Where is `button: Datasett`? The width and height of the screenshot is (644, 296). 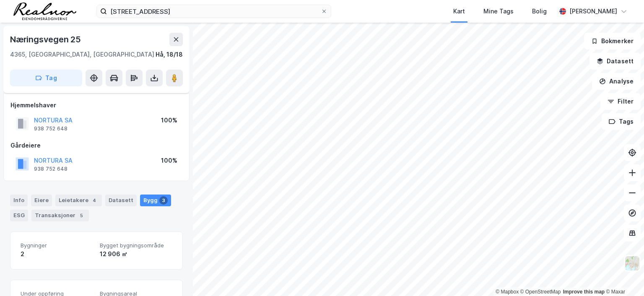
button: Datasett is located at coordinates (615, 61).